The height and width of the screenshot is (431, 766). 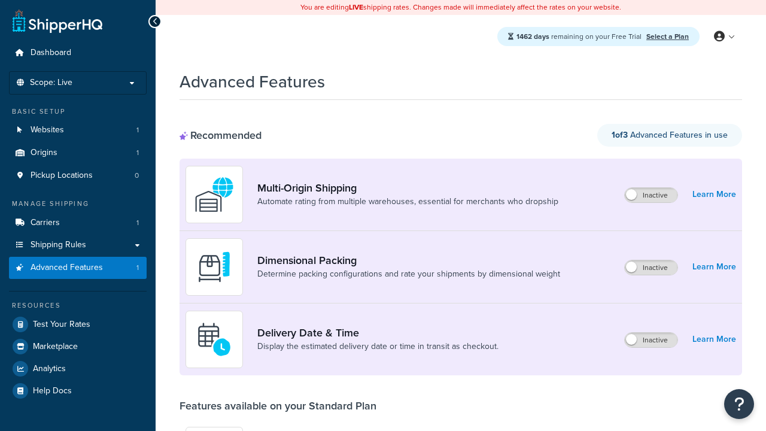 I want to click on span: remaining on your Free Trial, so click(x=580, y=37).